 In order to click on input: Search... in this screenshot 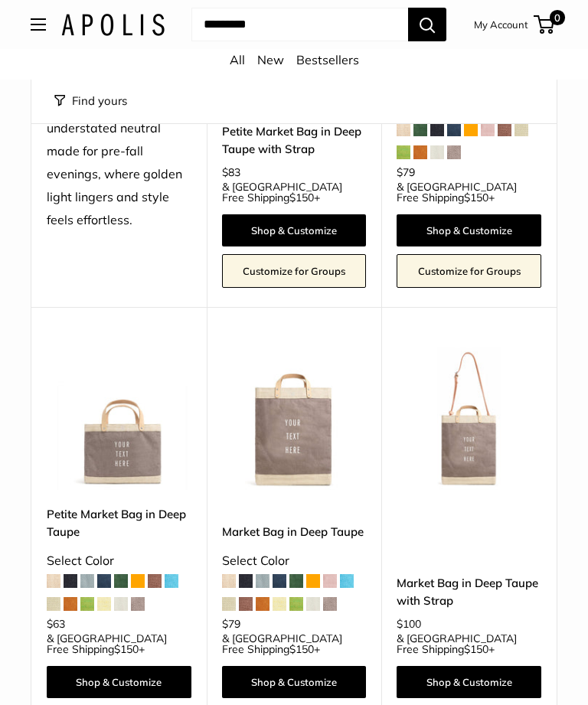, I will do `click(299, 25)`.